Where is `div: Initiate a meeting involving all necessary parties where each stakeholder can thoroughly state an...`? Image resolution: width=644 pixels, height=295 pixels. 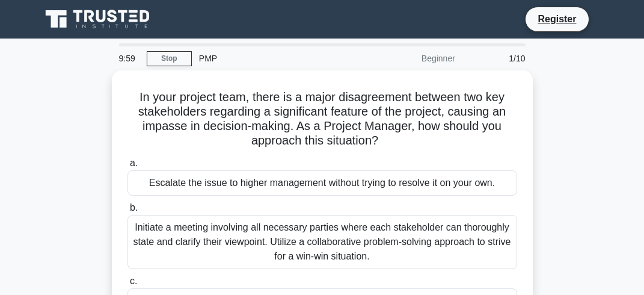
div: Initiate a meeting involving all necessary parties where each stakeholder can thoroughly state an... is located at coordinates (322, 242).